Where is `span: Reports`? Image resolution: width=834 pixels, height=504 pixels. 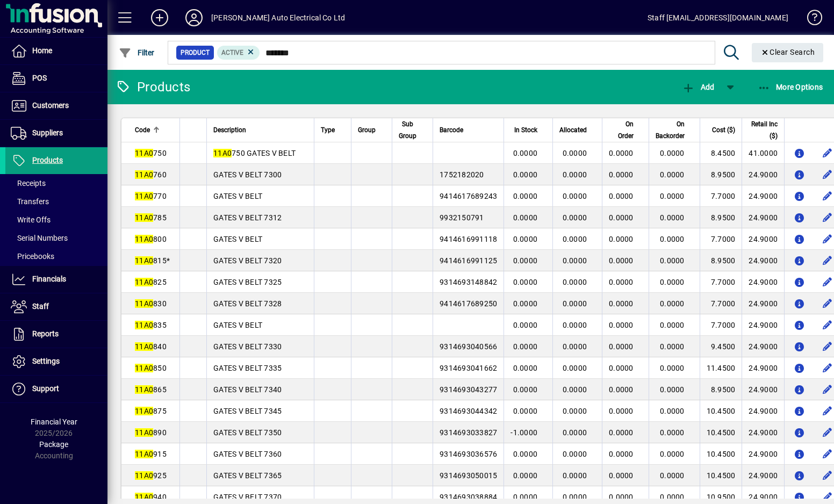 span: Reports is located at coordinates (45, 334).